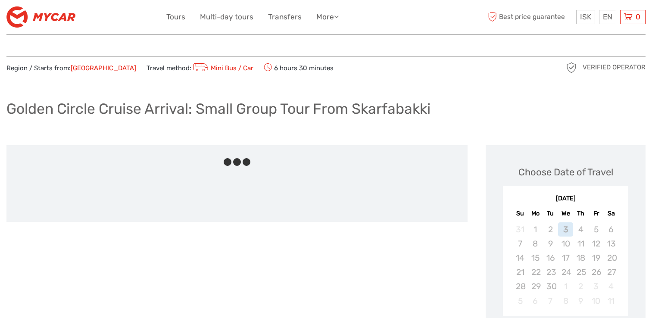  Describe the element at coordinates (611, 213) in the screenshot. I see `div: Sa` at that location.